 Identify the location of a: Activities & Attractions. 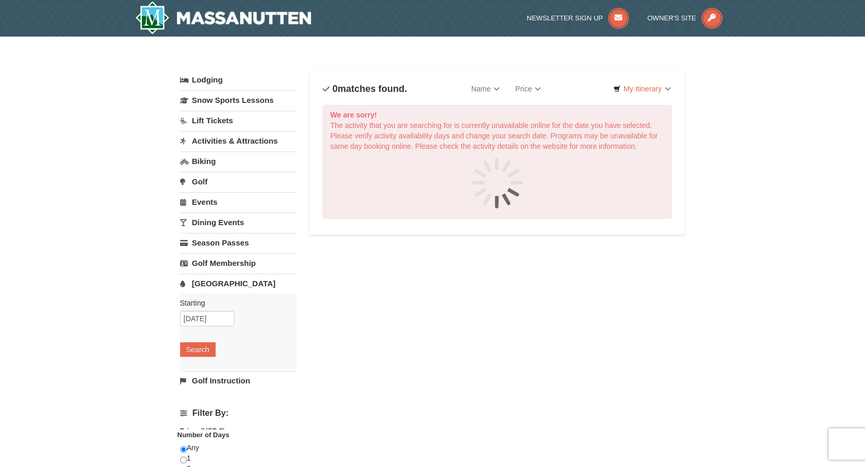
(238, 140).